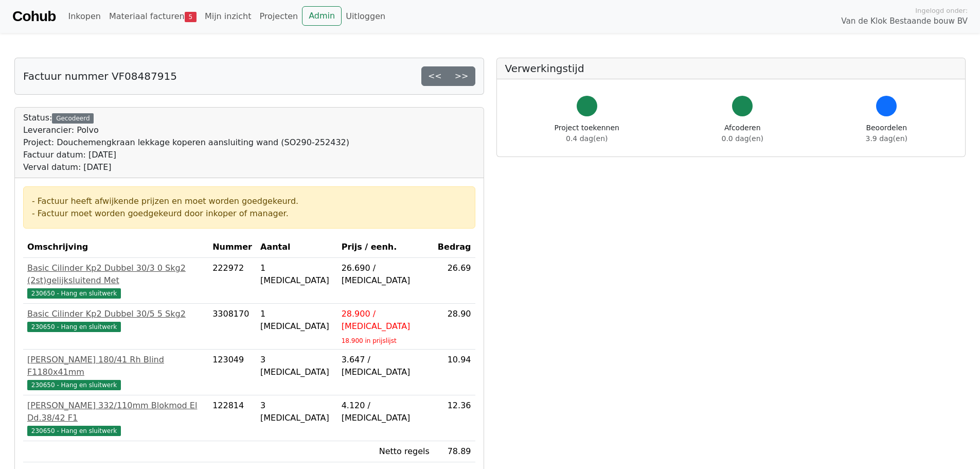 The image size is (980, 469). I want to click on td: 10.94, so click(454, 372).